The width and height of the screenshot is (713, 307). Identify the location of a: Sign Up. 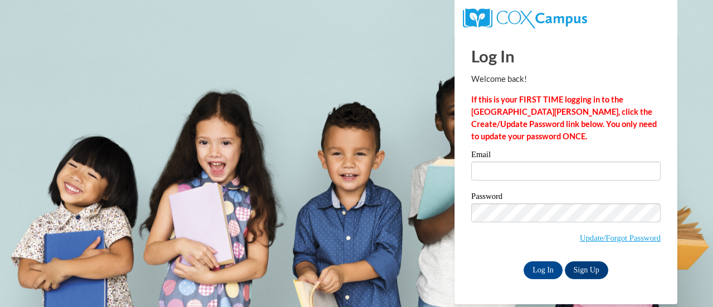
(587, 270).